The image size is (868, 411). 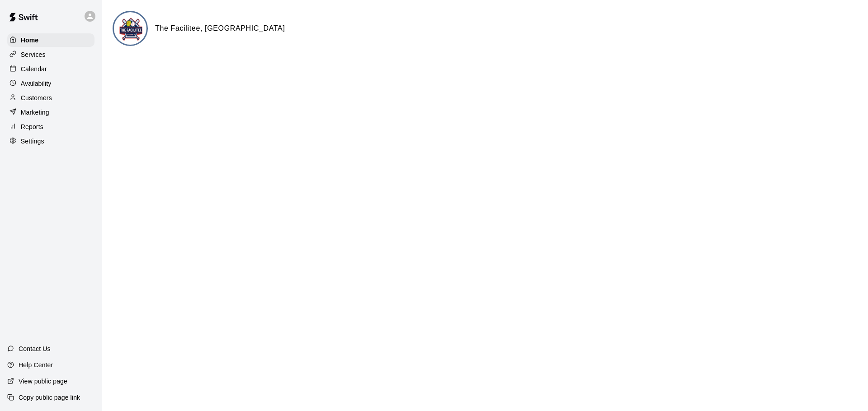 I want to click on img: The Facilitee, Little Elm logo, so click(x=131, y=29).